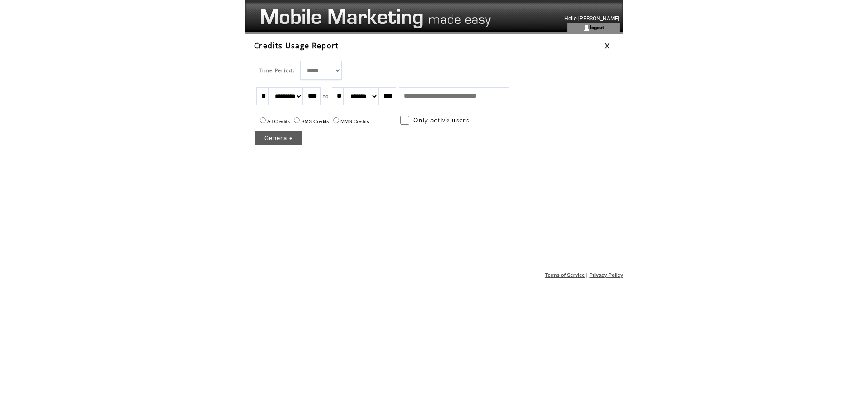 Image resolution: width=868 pixels, height=415 pixels. I want to click on input: MMS Credits, so click(336, 120).